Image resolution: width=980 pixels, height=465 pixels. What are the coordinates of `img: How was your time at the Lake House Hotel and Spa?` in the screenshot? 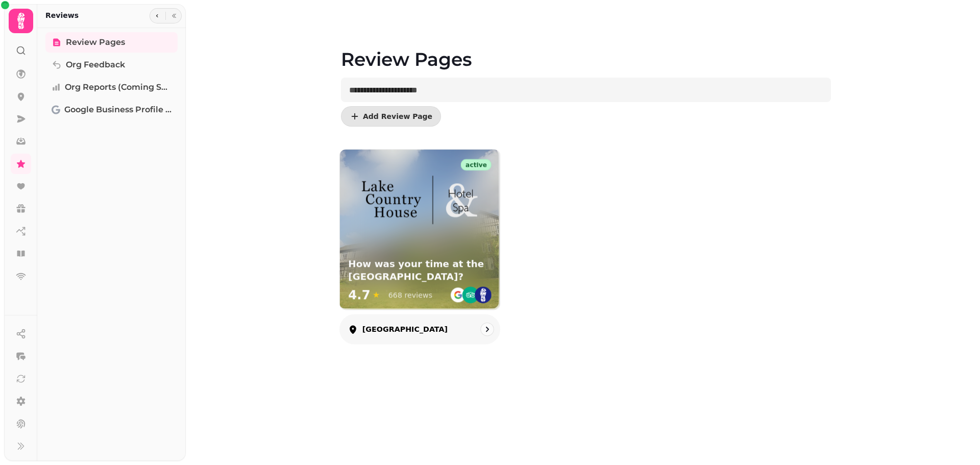 It's located at (420, 199).